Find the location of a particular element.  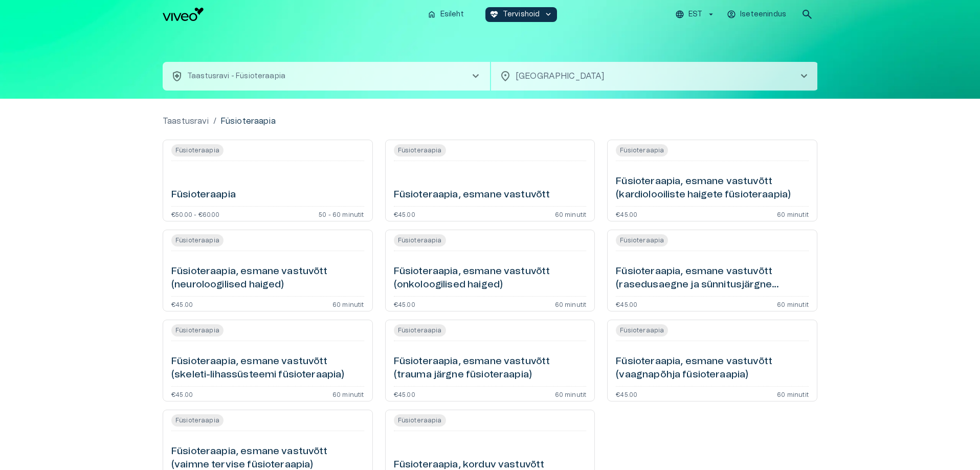

button: EST is located at coordinates (696, 15).